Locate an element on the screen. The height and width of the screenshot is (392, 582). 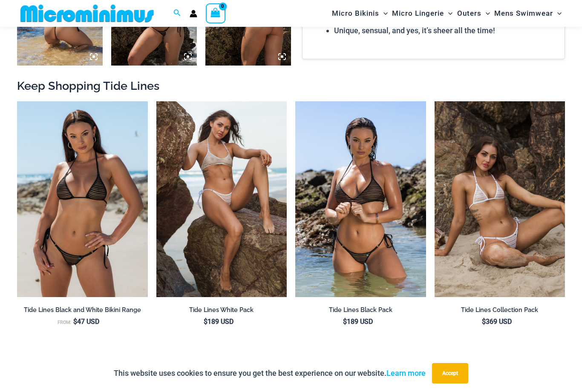
a: Search icon link is located at coordinates (178, 13).